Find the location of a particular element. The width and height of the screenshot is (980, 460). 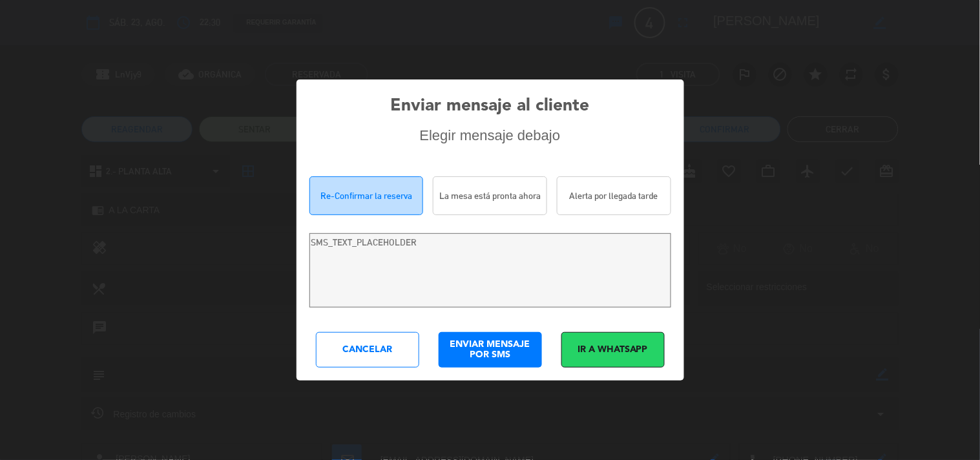

div: Alerta por llegada tarde is located at coordinates (614, 196).